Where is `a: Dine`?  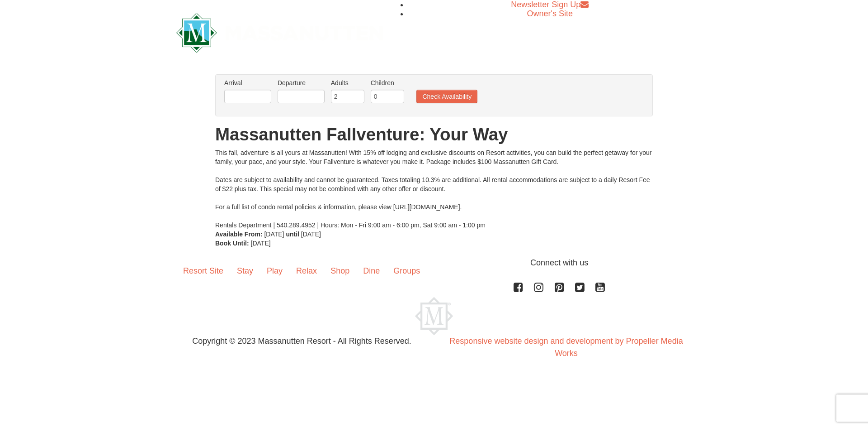 a: Dine is located at coordinates (371, 271).